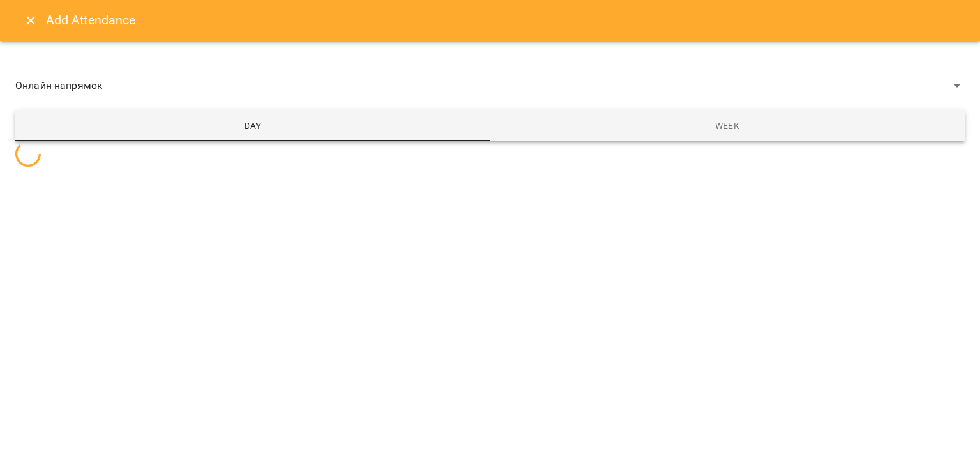 This screenshot has height=449, width=980. Describe the element at coordinates (490, 85) in the screenshot. I see `div: Онлайн напрямок` at that location.